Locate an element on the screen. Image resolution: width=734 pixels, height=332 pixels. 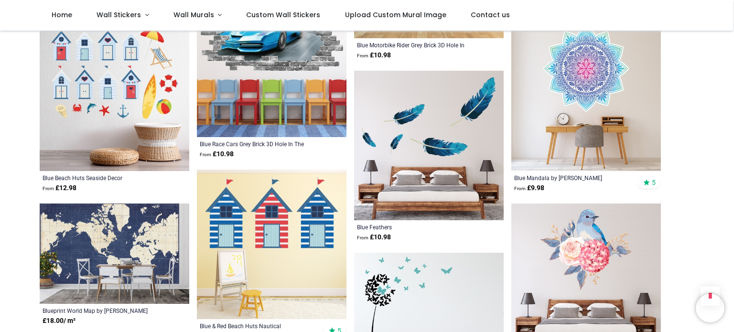
span: Wall Murals is located at coordinates (193, 15).